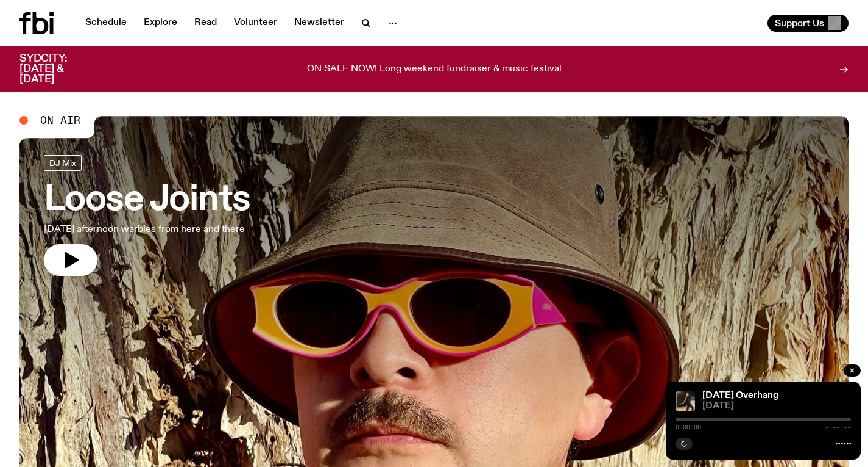 This screenshot has height=467, width=868. Describe the element at coordinates (320, 23) in the screenshot. I see `a: Newsletter` at that location.